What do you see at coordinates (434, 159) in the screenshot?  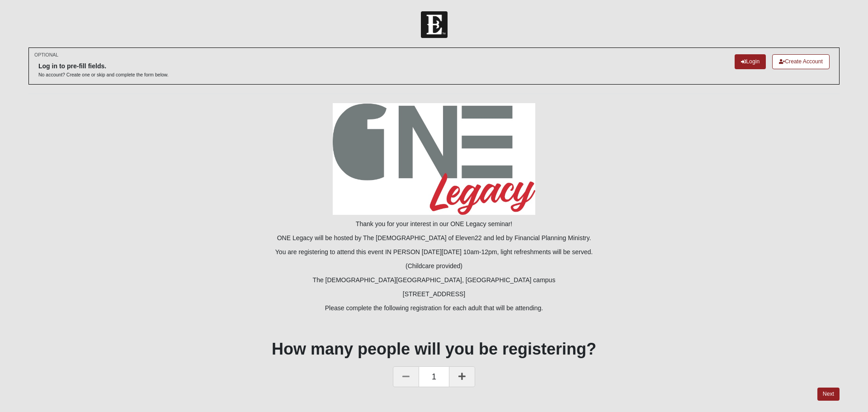 I see `img: ONE_Legacy_logo_FINAL.jpg` at bounding box center [434, 159].